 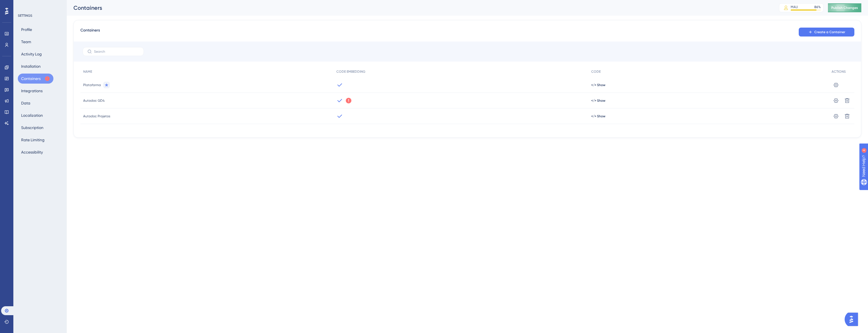 I want to click on span: Autodoc Projetos, so click(x=96, y=116).